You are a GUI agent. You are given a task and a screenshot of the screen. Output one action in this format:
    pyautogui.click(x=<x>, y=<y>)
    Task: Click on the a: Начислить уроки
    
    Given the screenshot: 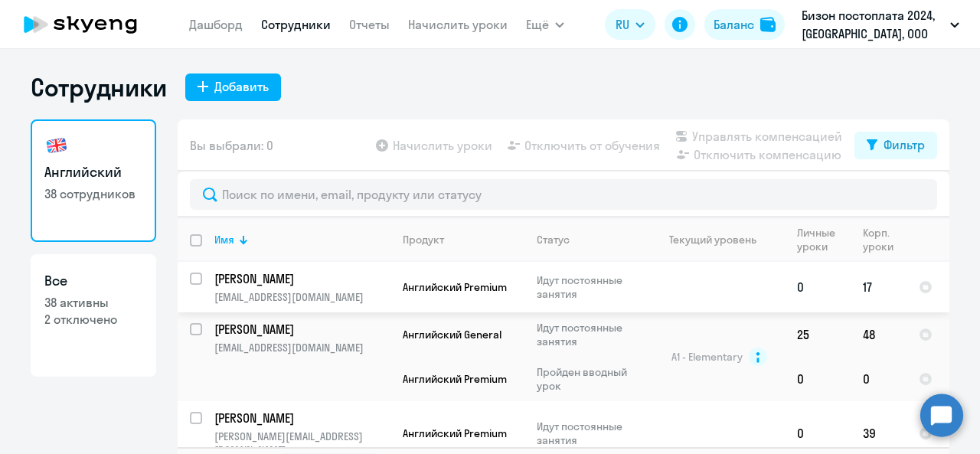 What is the action you would take?
    pyautogui.click(x=458, y=24)
    